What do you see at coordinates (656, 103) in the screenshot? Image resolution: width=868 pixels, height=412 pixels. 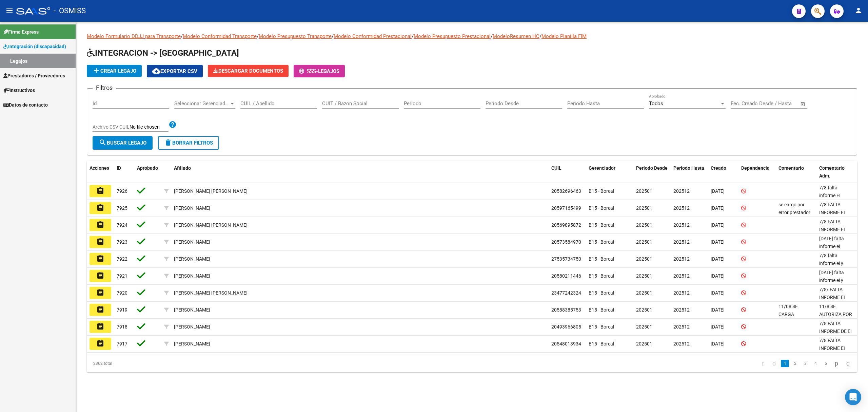 I see `span: Todos` at bounding box center [656, 103].